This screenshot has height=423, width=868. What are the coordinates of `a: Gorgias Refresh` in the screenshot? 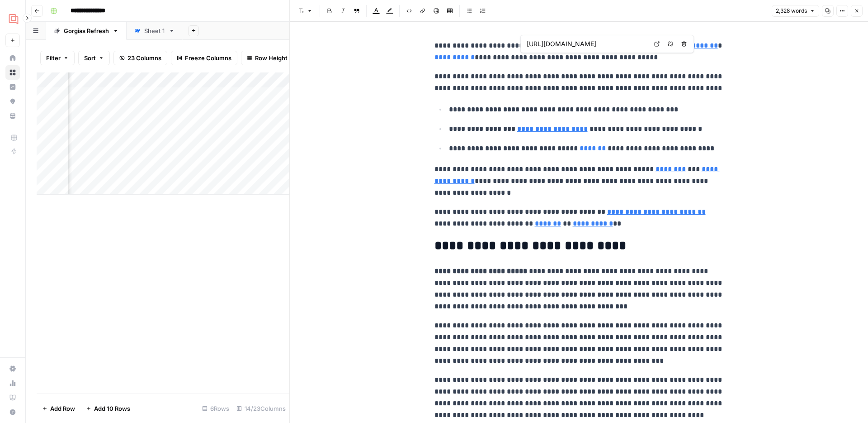 It's located at (86, 31).